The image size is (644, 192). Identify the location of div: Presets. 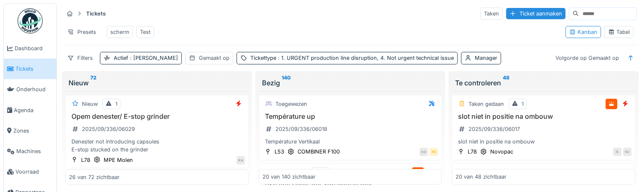
(82, 32).